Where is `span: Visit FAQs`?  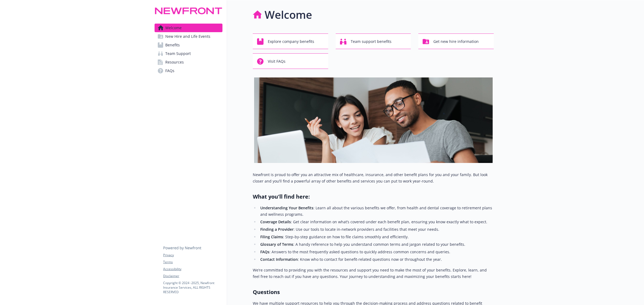
span: Visit FAQs is located at coordinates (277, 62).